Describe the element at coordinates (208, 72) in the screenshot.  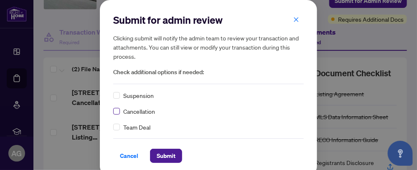
I see `span: Check additional options if needed:` at that location.